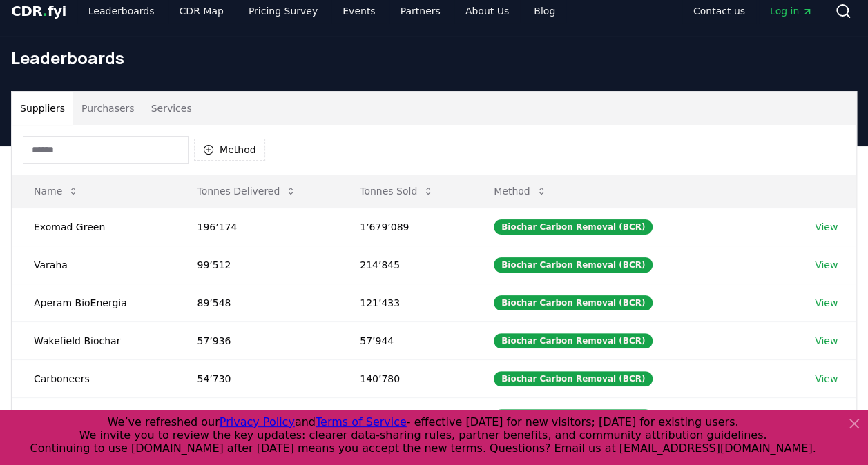  Describe the element at coordinates (404, 302) in the screenshot. I see `td: 121’433` at that location.